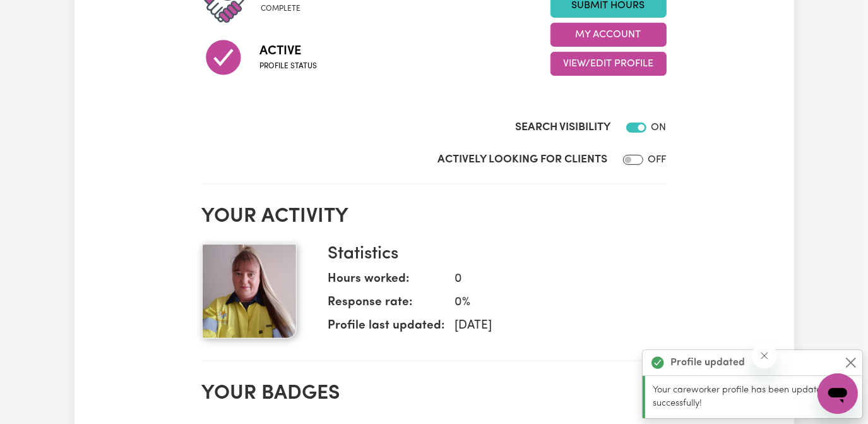  What do you see at coordinates (434, 217) in the screenshot?
I see `h2: Your activity` at bounding box center [434, 217].